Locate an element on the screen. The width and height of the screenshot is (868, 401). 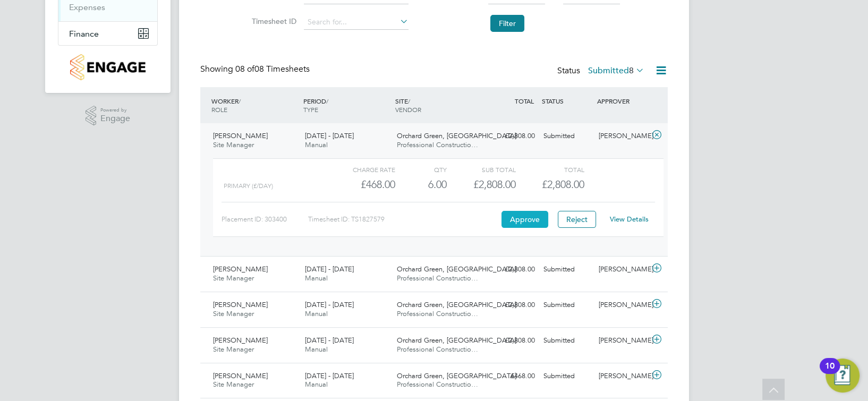
a: Go to home page is located at coordinates (108, 67).